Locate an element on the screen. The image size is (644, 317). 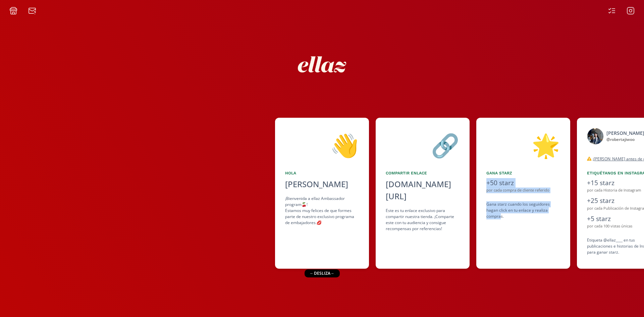
div: Hola is located at coordinates (322, 173).